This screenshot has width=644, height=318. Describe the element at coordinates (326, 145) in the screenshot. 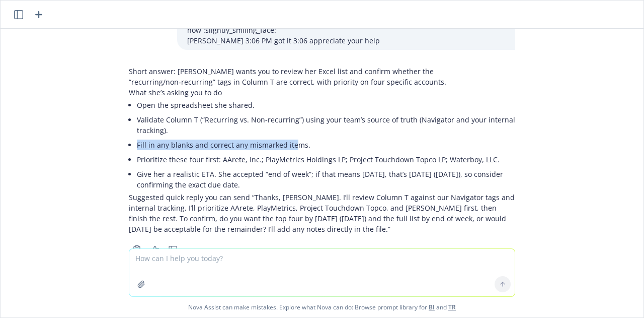

I see `li: Fill in any blanks and correct any mismarked items.` at that location.